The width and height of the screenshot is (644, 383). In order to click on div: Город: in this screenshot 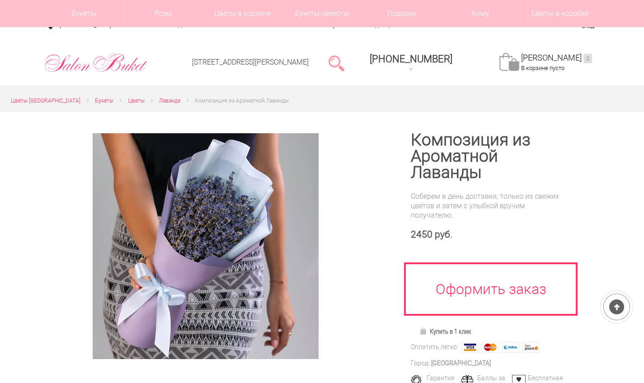, I will do `click(420, 364)`.